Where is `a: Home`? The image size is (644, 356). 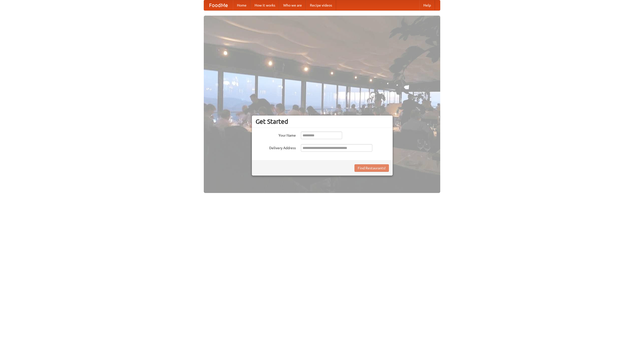
a: Home is located at coordinates (242, 6).